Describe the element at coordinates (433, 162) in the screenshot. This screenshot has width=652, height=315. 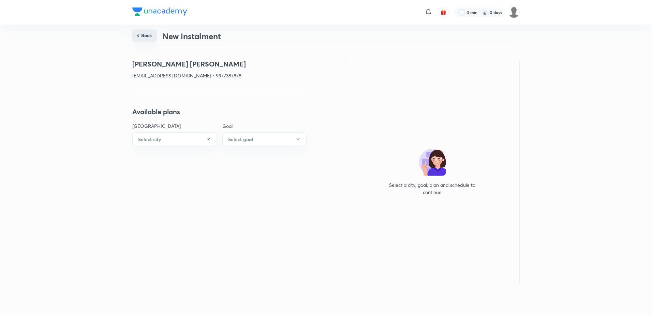
I see `img: no-plan-selected` at that location.